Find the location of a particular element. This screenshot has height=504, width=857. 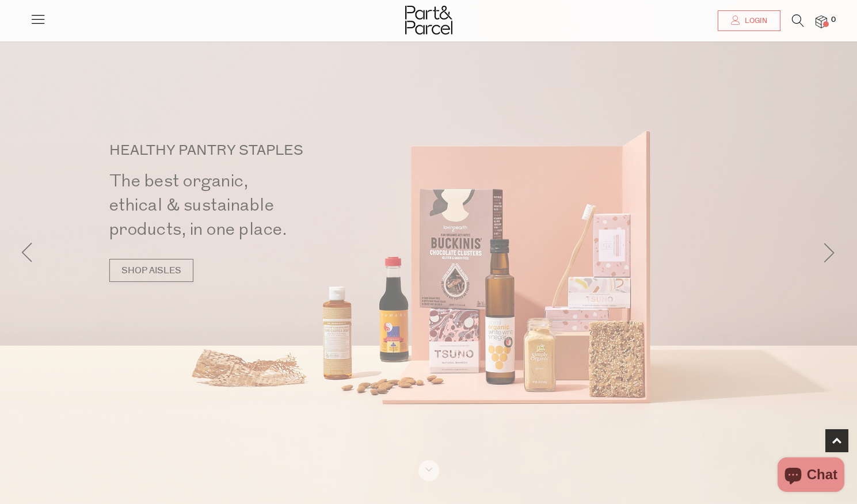

p: HEALTHY PANTRY STAPLES is located at coordinates (271, 150).